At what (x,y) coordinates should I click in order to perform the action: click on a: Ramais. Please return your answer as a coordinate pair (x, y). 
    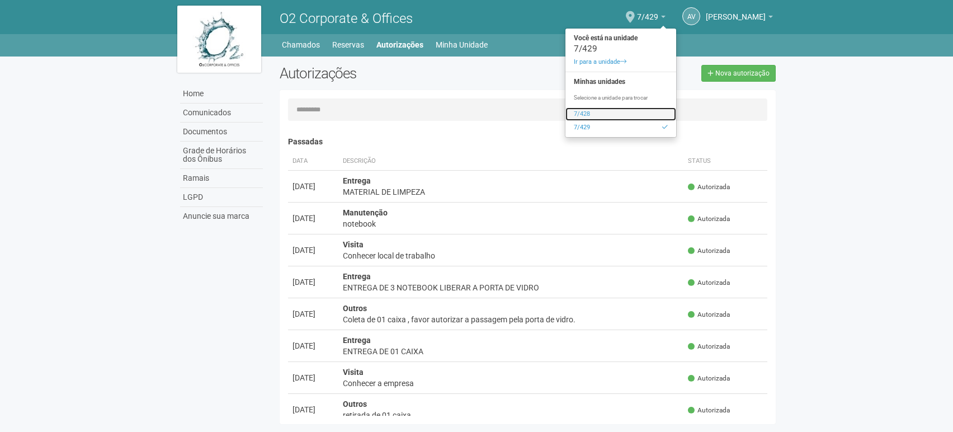
    Looking at the image, I should click on (221, 178).